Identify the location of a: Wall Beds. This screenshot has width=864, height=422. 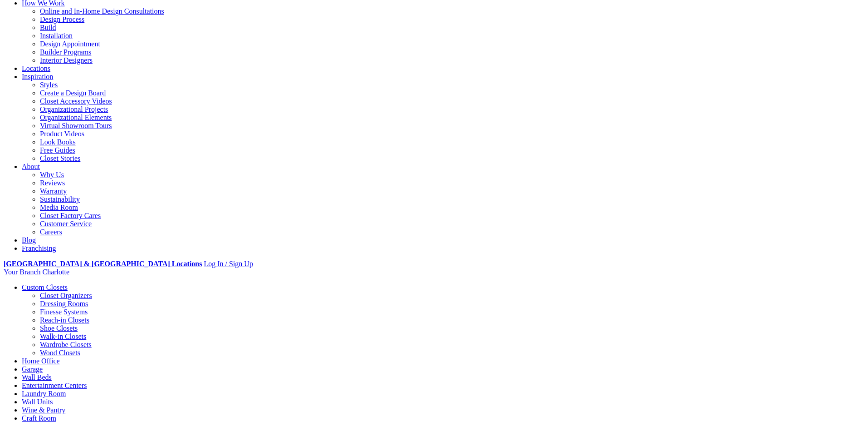
(37, 377).